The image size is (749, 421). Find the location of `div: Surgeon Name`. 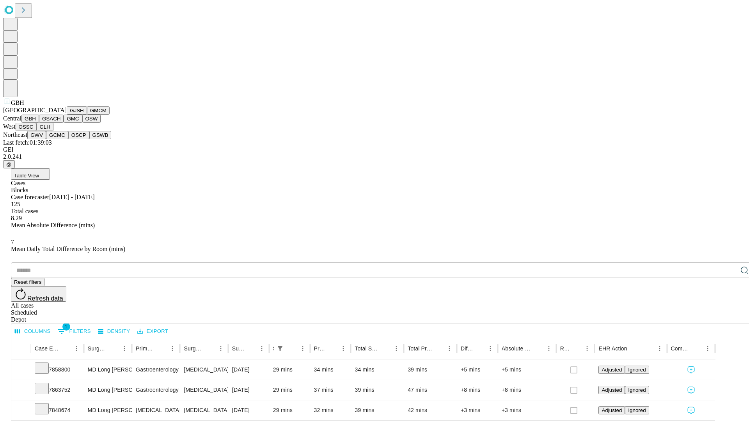

div: Surgeon Name is located at coordinates (98, 349).